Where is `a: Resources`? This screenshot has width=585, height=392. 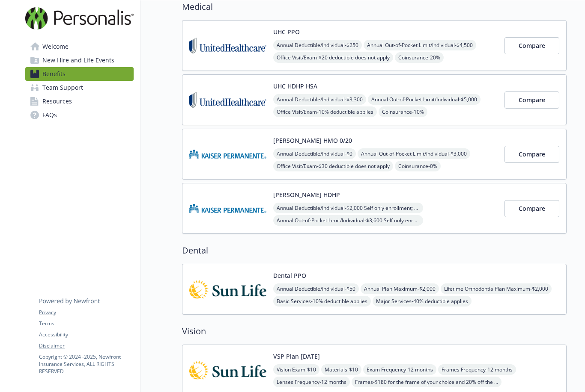 a: Resources is located at coordinates (79, 101).